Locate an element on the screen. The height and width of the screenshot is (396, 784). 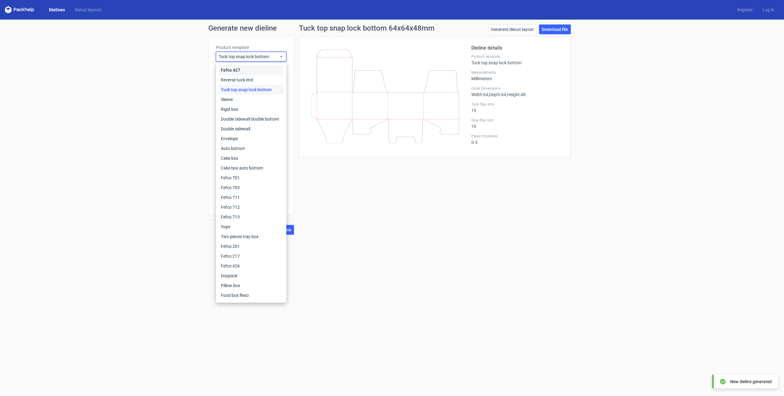
div: Food box flexo is located at coordinates (251, 296).